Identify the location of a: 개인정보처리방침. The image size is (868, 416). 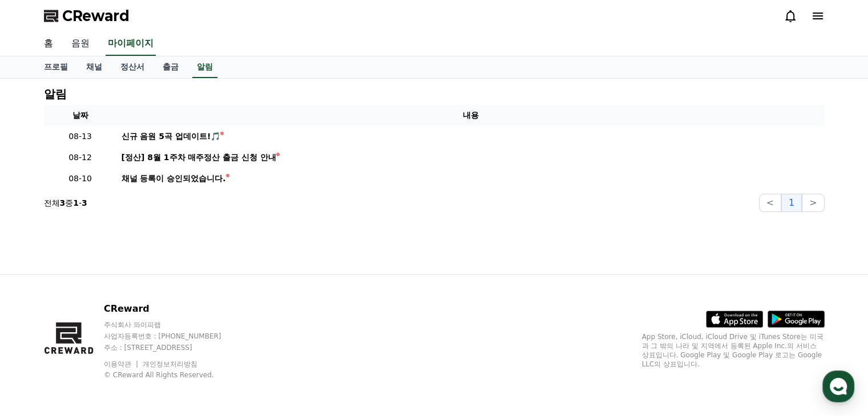
(170, 364).